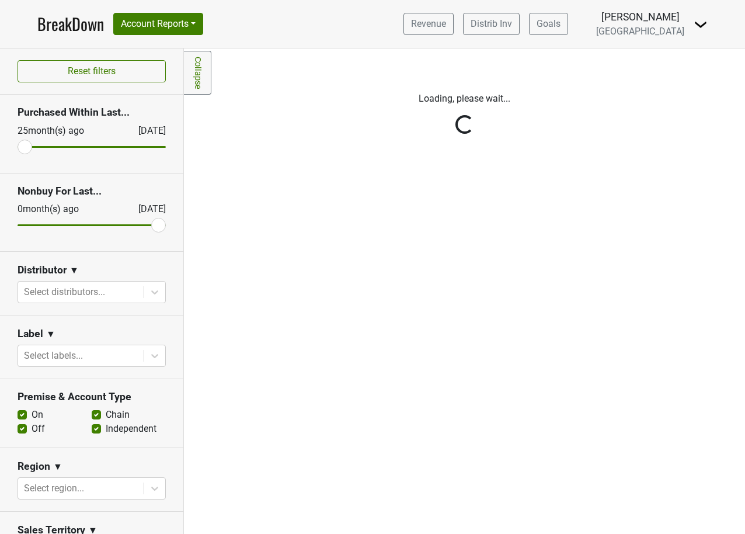 The height and width of the screenshot is (534, 745). Describe the element at coordinates (158, 24) in the screenshot. I see `button: Account Reports` at that location.